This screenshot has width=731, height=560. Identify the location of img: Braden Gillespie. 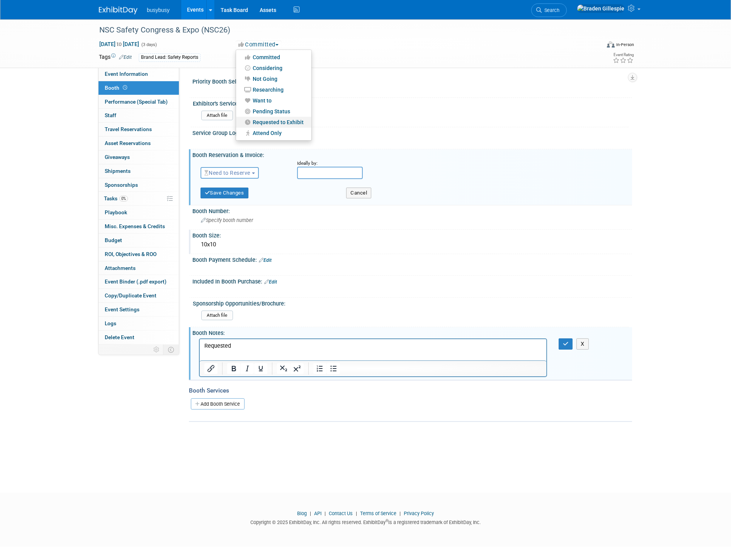
(601, 8).